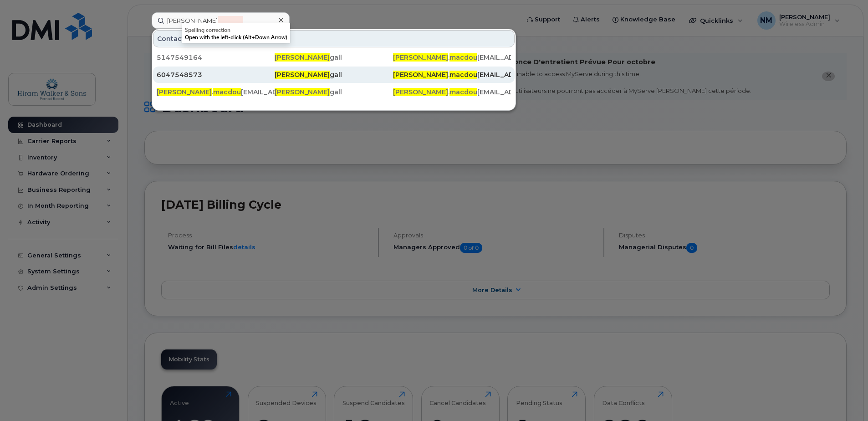 The height and width of the screenshot is (421, 868). What do you see at coordinates (215, 75) in the screenshot?
I see `div: 6047548573` at bounding box center [215, 75].